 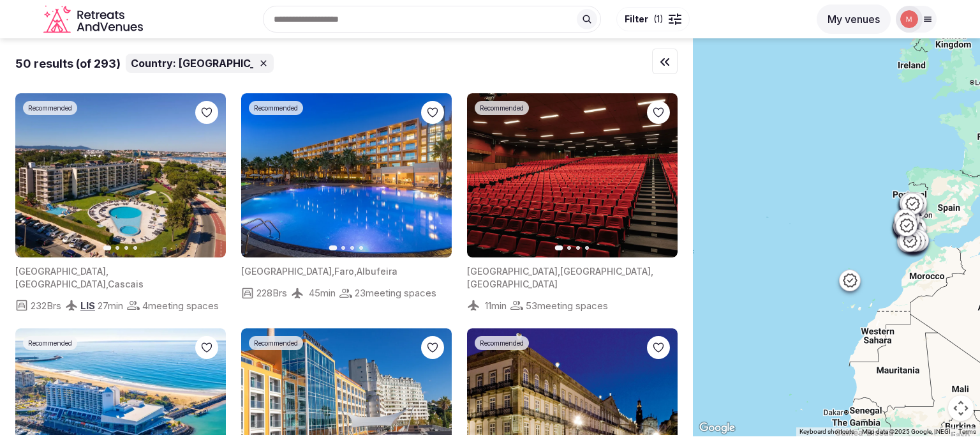 I want to click on span: Map data ©2025 Google, INEGI, so click(x=906, y=431).